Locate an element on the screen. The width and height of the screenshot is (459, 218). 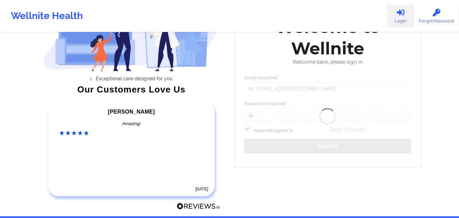
a: Forgot Password is located at coordinates (437, 16).